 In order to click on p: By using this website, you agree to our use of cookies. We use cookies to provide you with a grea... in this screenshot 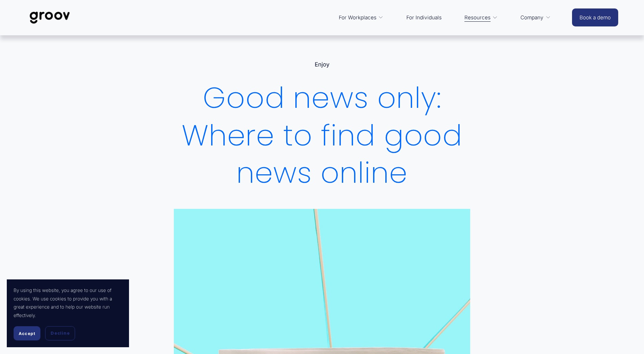, I will do `click(68, 303)`.